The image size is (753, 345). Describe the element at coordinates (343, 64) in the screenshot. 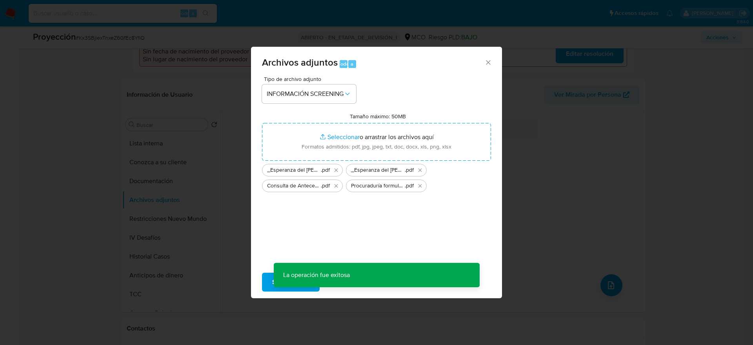

I see `font: Todo` at that location.